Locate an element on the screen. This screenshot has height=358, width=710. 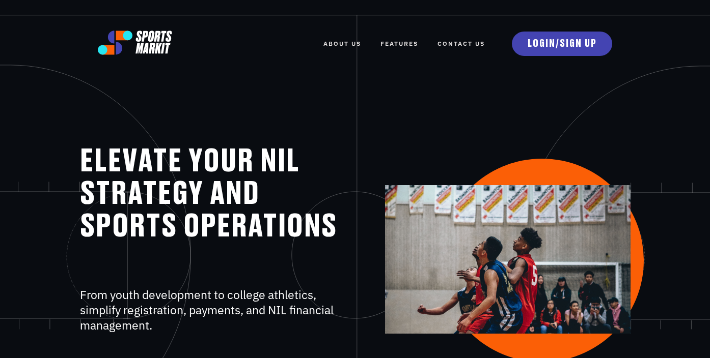
img: logo is located at coordinates (135, 43).